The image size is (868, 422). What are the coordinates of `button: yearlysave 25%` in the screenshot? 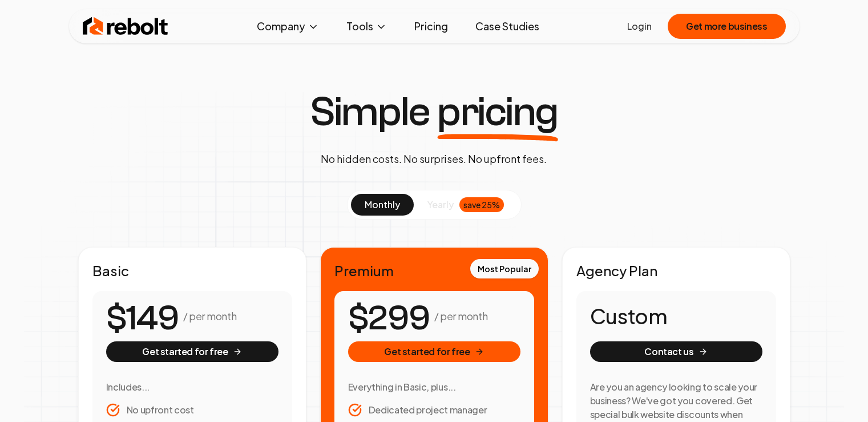 It's located at (465, 205).